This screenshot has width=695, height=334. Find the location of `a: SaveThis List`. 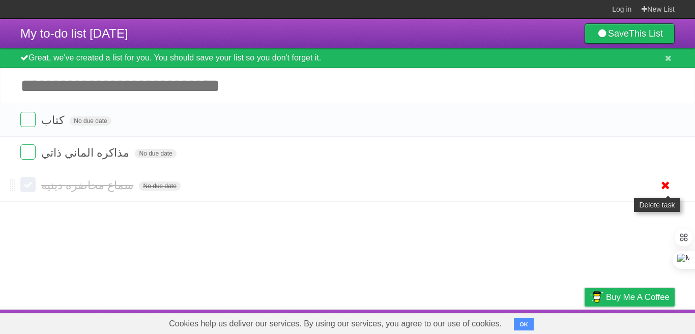

a: SaveThis List is located at coordinates (629, 34).